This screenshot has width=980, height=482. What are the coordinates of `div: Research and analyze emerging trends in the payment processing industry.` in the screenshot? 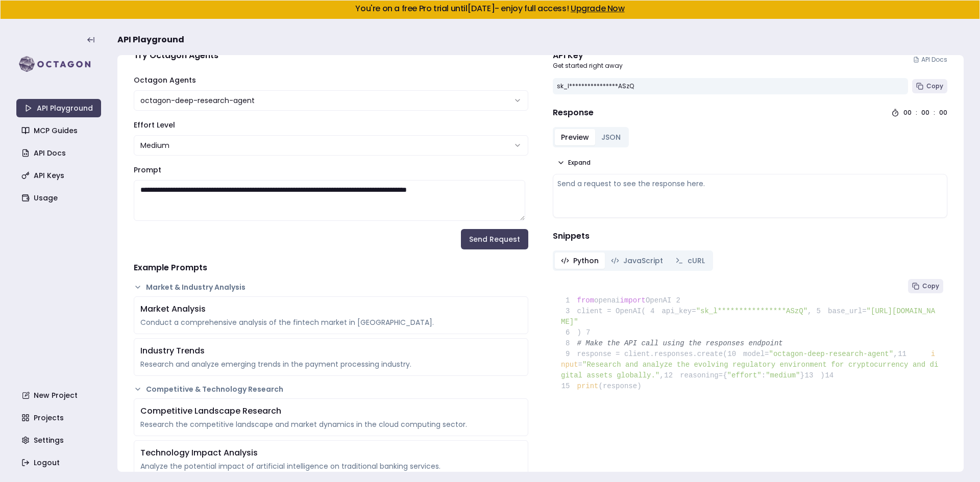 It's located at (331, 364).